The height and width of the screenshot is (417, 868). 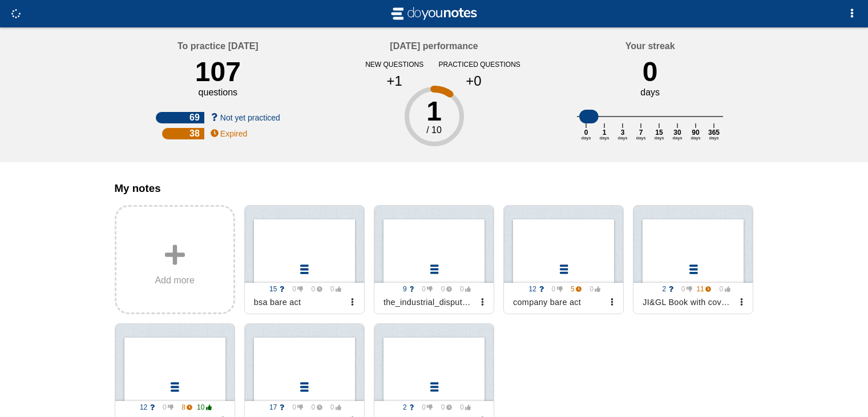 What do you see at coordinates (433, 259) in the screenshot?
I see `a: 9 0 0 0 the_industrial_disputes_act` at bounding box center [433, 259].